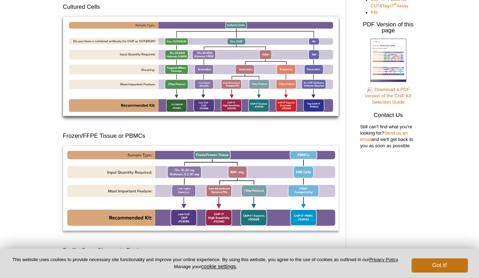 The image size is (479, 278). I want to click on a: CUT&Tag-IT®Assay Kits, so click(390, 9).